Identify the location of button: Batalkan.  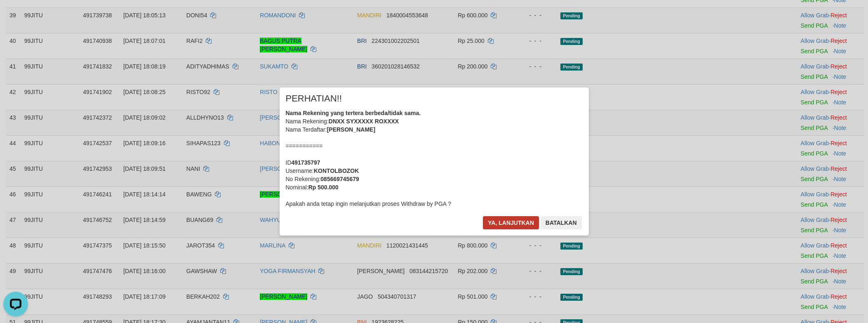
(561, 223).